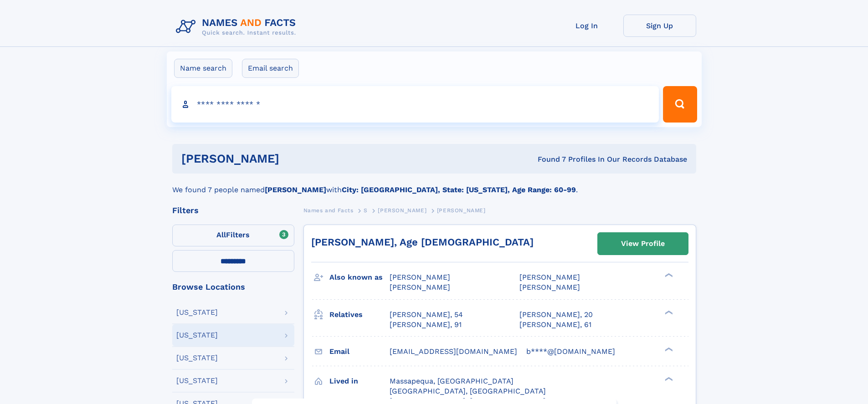 The image size is (868, 404). Describe the element at coordinates (359, 352) in the screenshot. I see `h3: Email` at that location.